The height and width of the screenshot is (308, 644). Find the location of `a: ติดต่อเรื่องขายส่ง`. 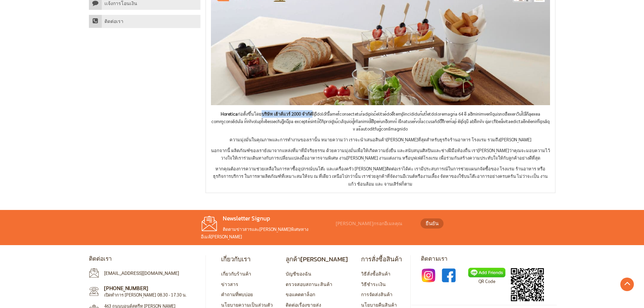

a: ติดต่อเรื่องขายส่ง is located at coordinates (303, 305).